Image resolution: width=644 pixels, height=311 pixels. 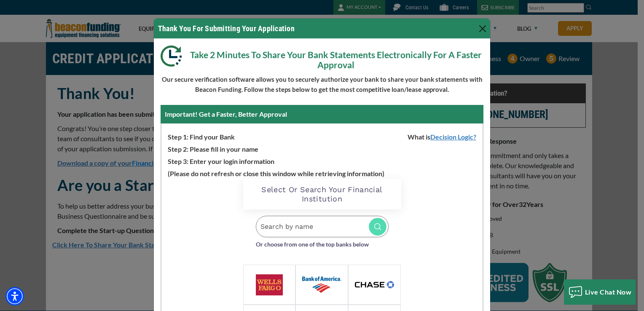 I want to click on span: Step 1: Find your Bank, so click(x=198, y=136).